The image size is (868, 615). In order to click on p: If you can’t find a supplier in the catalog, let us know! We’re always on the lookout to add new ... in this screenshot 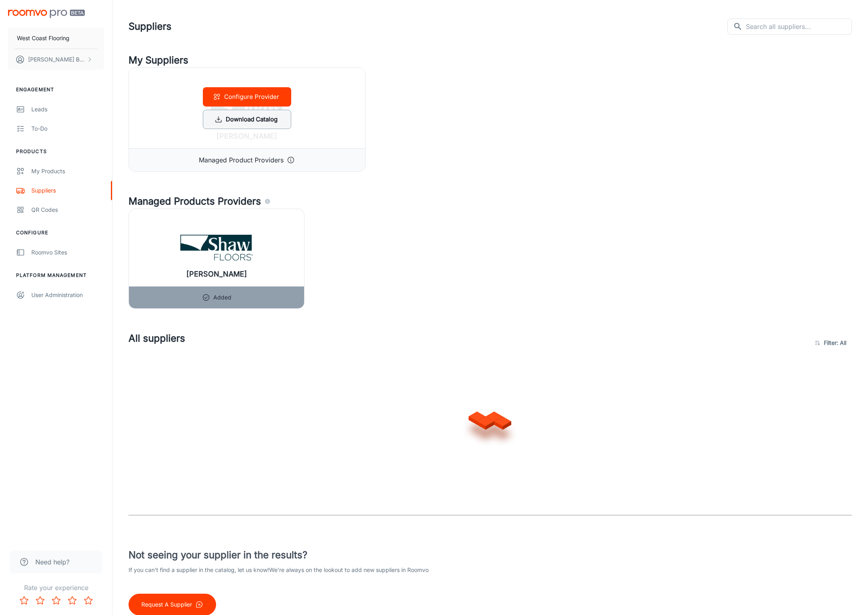, I will do `click(309, 570)`.